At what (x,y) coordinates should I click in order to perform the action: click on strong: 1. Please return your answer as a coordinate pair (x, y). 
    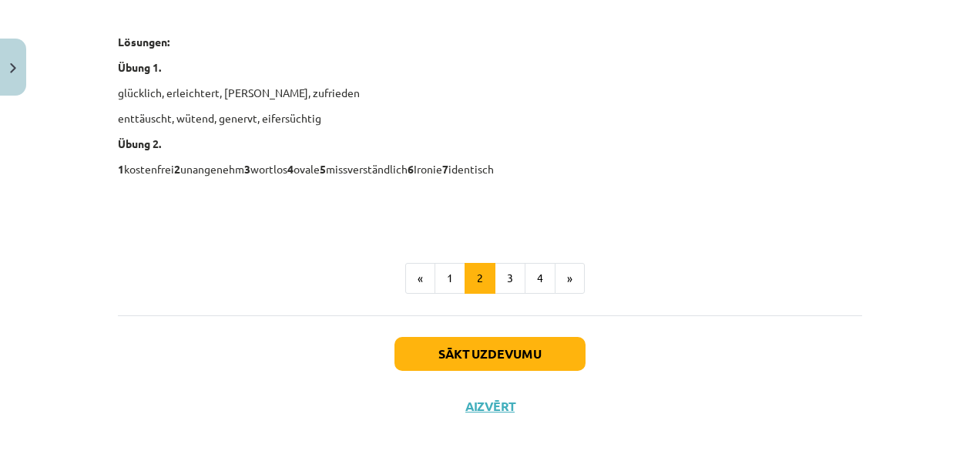
    Looking at the image, I should click on (121, 169).